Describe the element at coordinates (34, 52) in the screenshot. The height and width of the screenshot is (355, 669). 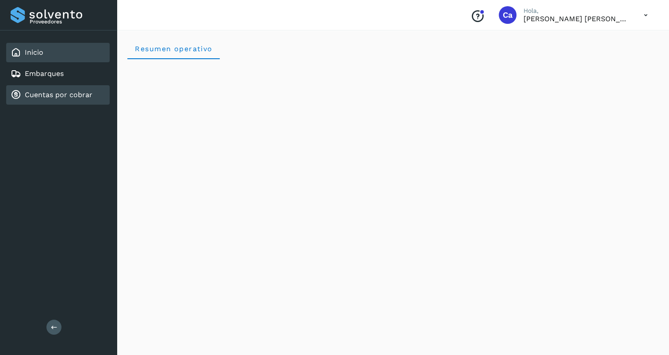
I see `a: Inicio` at that location.